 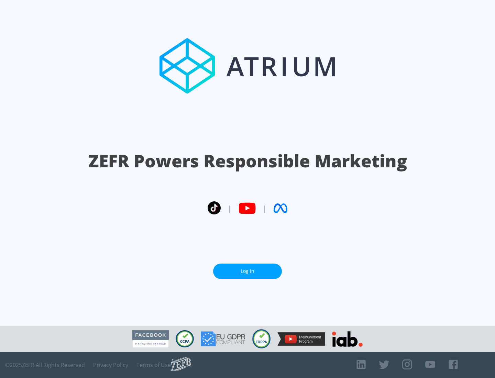 I want to click on img: IAB, so click(x=347, y=339).